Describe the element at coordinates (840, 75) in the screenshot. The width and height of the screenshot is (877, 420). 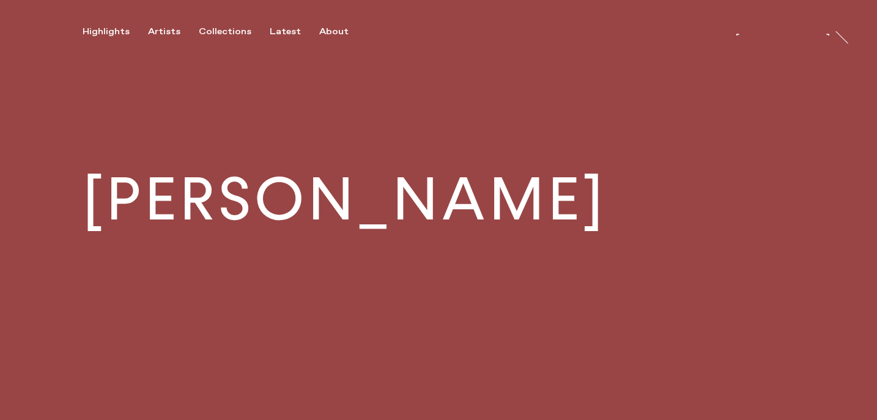
I see `div: At Trayler` at that location.